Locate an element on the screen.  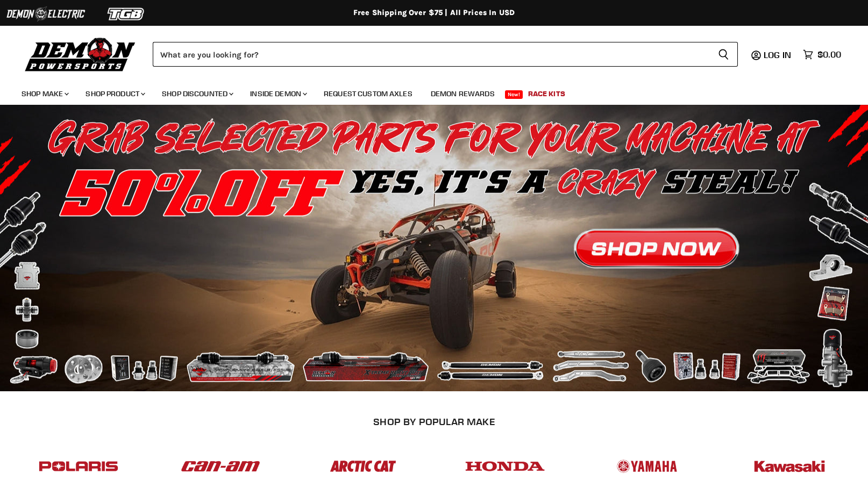
span: New! is located at coordinates (514, 95).